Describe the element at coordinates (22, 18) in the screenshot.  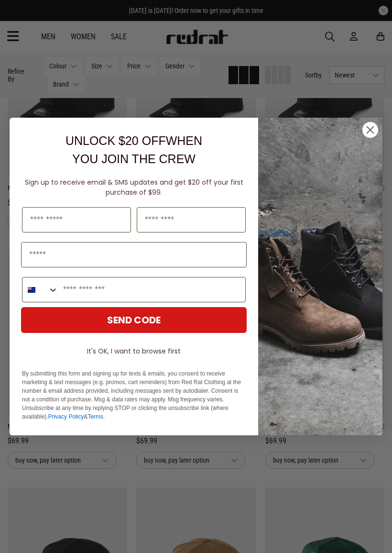
I see `button: Open LiveChat chat widget` at that location.